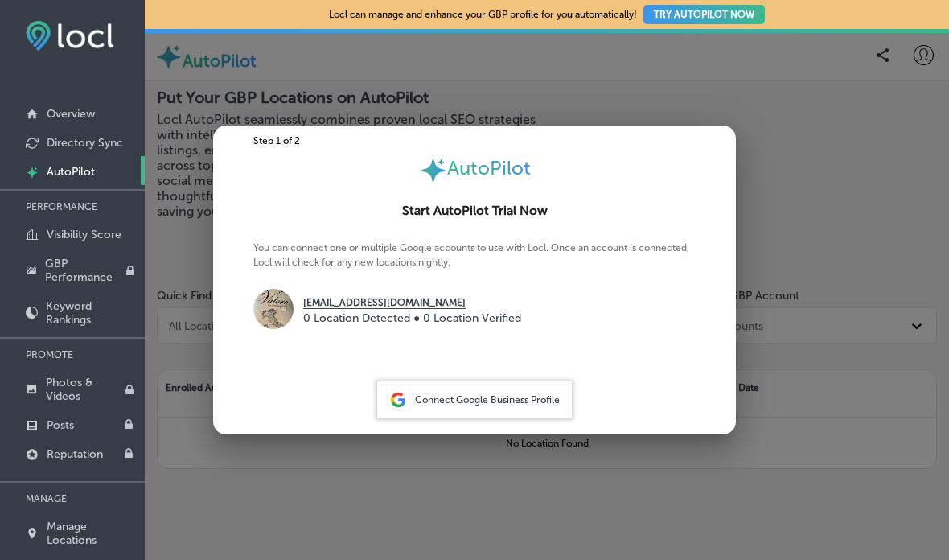 This screenshot has width=949, height=560. What do you see at coordinates (412, 318) in the screenshot?
I see `p: 0 Location Detected ● 0 Location Verified` at bounding box center [412, 318].